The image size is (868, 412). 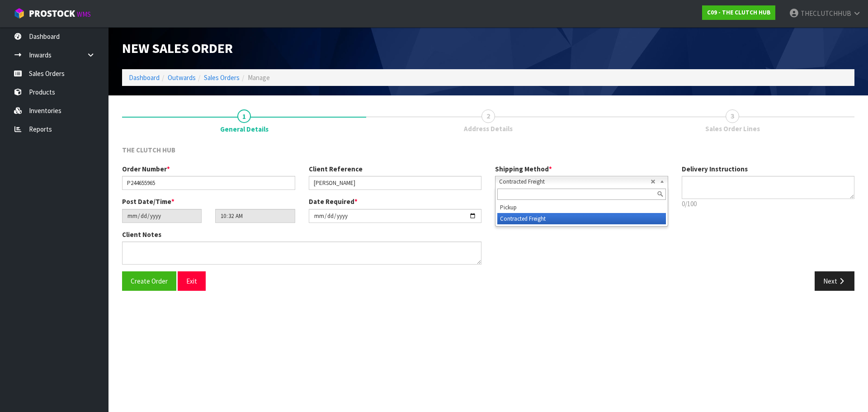 What do you see at coordinates (244, 116) in the screenshot?
I see `span: 1` at bounding box center [244, 116].